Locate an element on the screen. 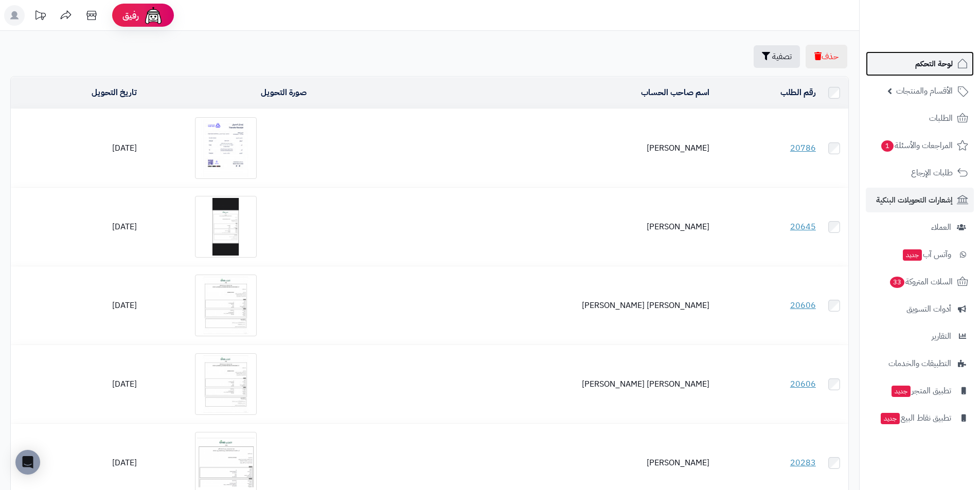 This screenshot has width=980, height=490. span: السلات المتروكة is located at coordinates (921, 281).